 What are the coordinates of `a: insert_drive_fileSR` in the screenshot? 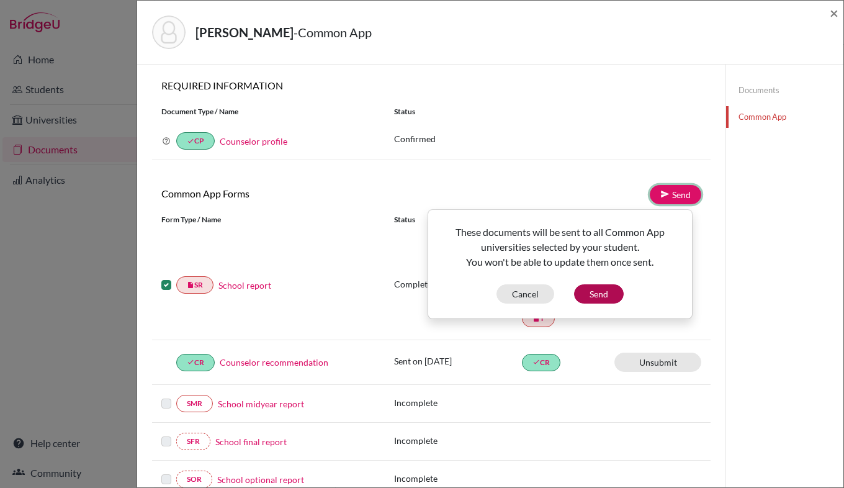 It's located at (195, 285).